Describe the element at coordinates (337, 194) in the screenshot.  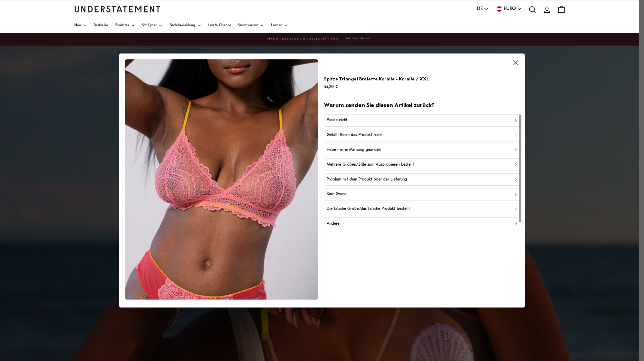
I see `p: Kein Grund` at that location.